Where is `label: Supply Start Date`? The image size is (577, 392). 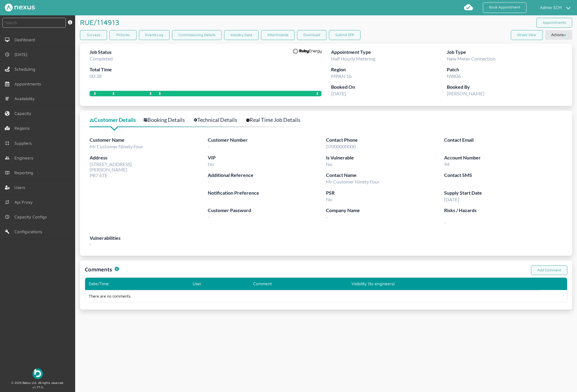 label: Supply Start Date is located at coordinates (503, 193).